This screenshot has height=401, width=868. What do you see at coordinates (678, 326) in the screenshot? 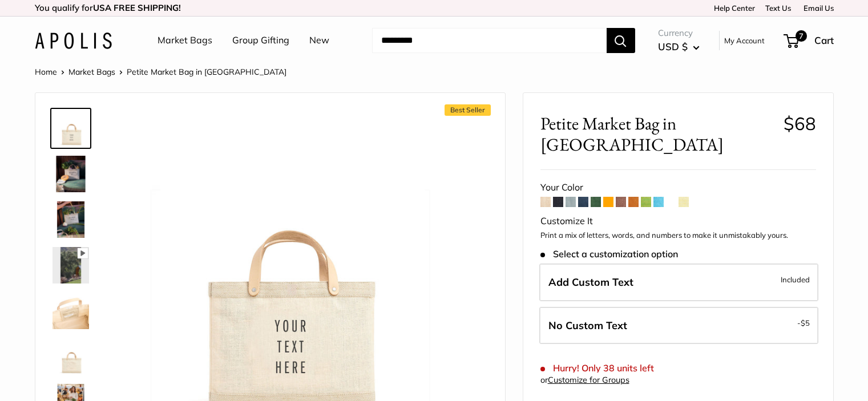
I see `label: Leave Blank` at bounding box center [678, 326].